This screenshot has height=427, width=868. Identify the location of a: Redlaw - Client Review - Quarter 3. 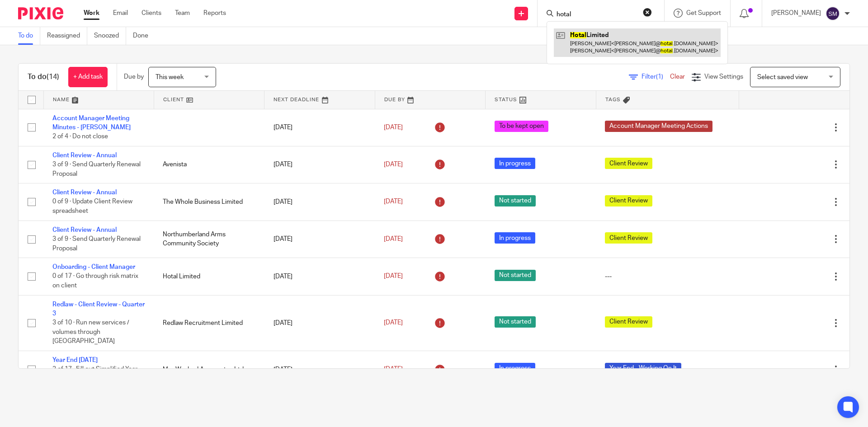
(98, 309).